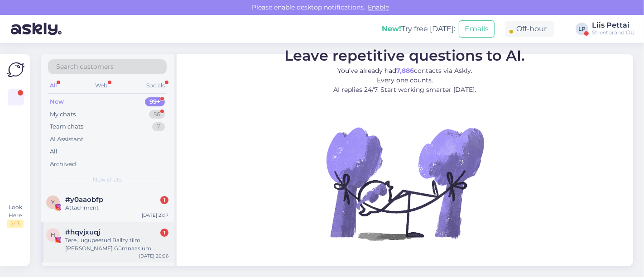 This screenshot has width=644, height=277. What do you see at coordinates (15, 224) in the screenshot?
I see `div: 2 / 3` at bounding box center [15, 224].